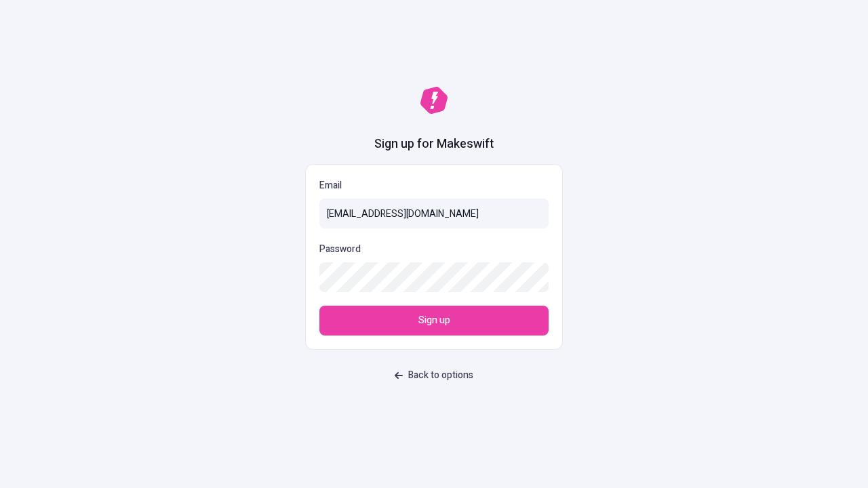  Describe the element at coordinates (434, 186) in the screenshot. I see `p: Email` at that location.